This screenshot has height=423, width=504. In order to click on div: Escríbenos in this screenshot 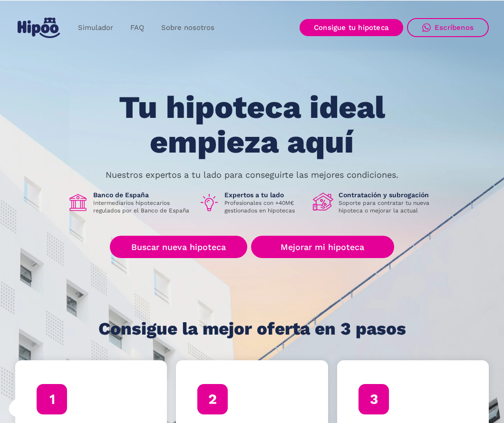, I will do `click(454, 28)`.